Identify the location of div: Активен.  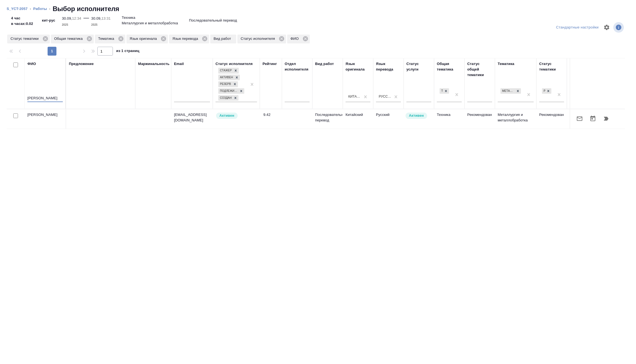
(226, 77).